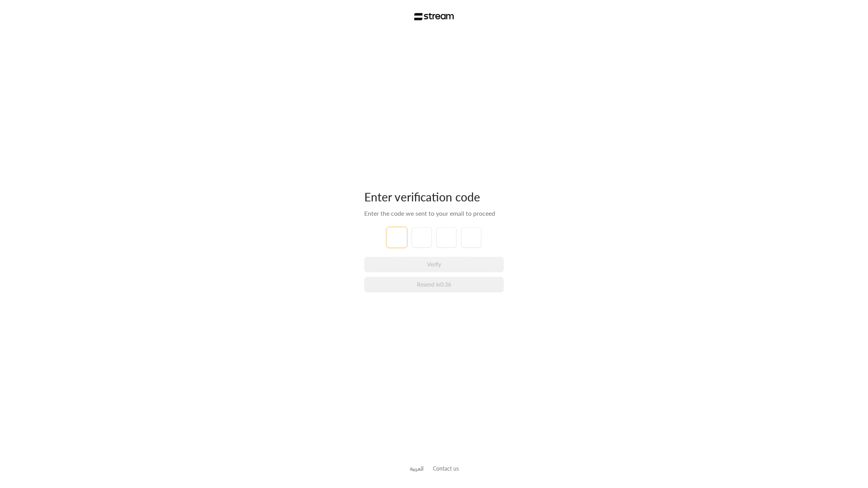  I want to click on a: Contact us, so click(445, 468).